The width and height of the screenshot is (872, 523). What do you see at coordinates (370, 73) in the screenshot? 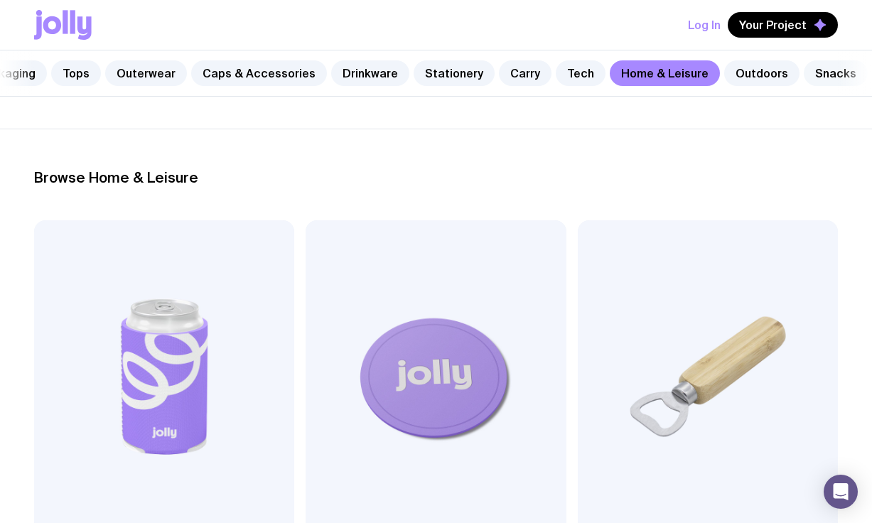
I see `a: Drinkware` at bounding box center [370, 73].